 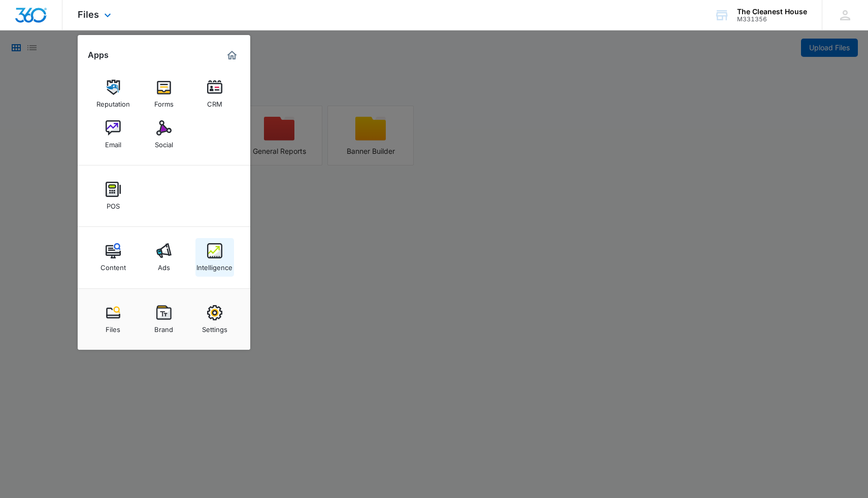 I want to click on div: POS, so click(x=113, y=203).